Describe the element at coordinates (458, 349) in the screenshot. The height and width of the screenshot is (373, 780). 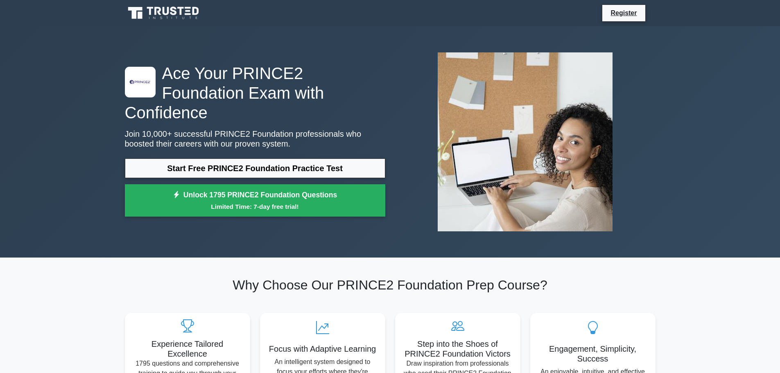
I see `h5: Step into the Shoes of PRINCE2 Foundation Victors` at that location.